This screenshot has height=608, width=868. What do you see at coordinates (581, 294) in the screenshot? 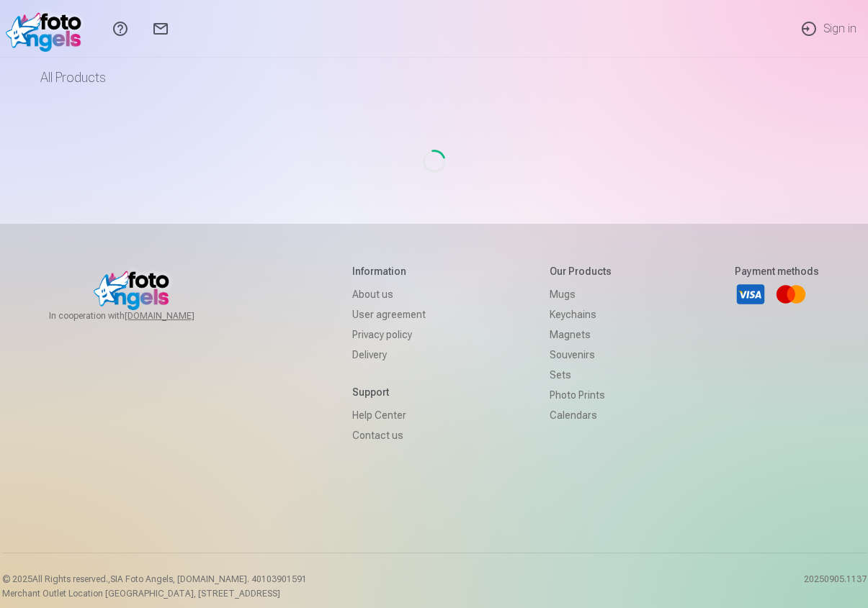
I see `a: Mugs` at bounding box center [581, 294].